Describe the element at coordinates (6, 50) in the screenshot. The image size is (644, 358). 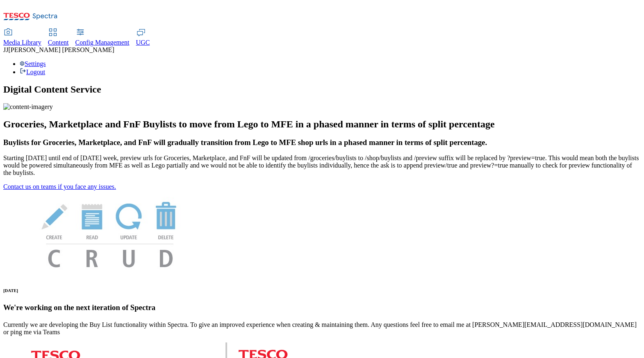
I see `span: JJ` at that location.